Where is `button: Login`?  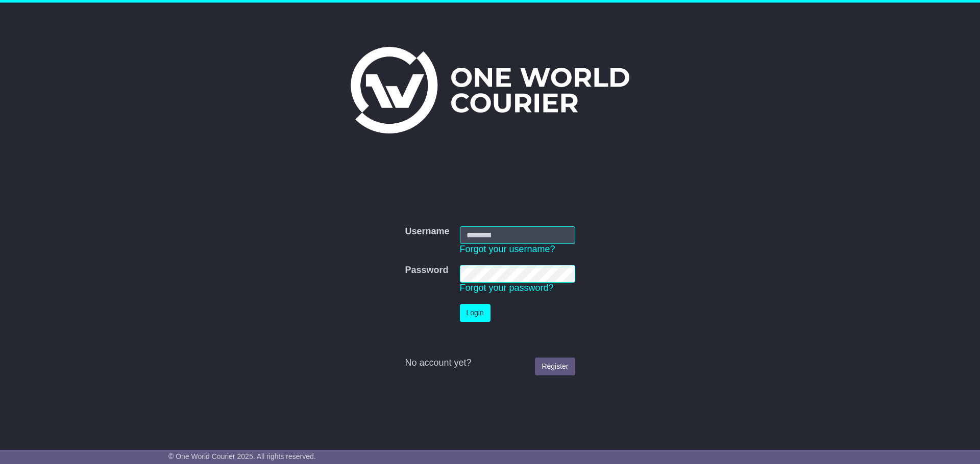
button: Login is located at coordinates (475, 313).